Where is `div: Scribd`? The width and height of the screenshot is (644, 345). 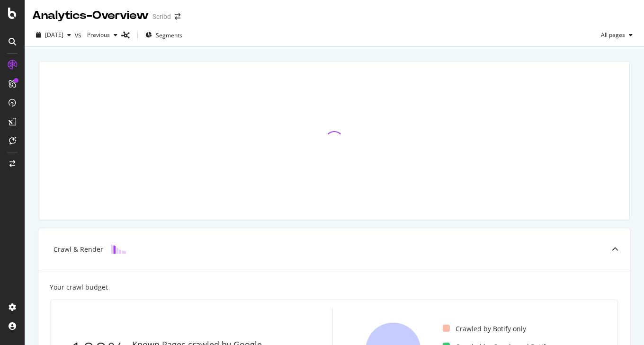
div: Scribd is located at coordinates (161, 16).